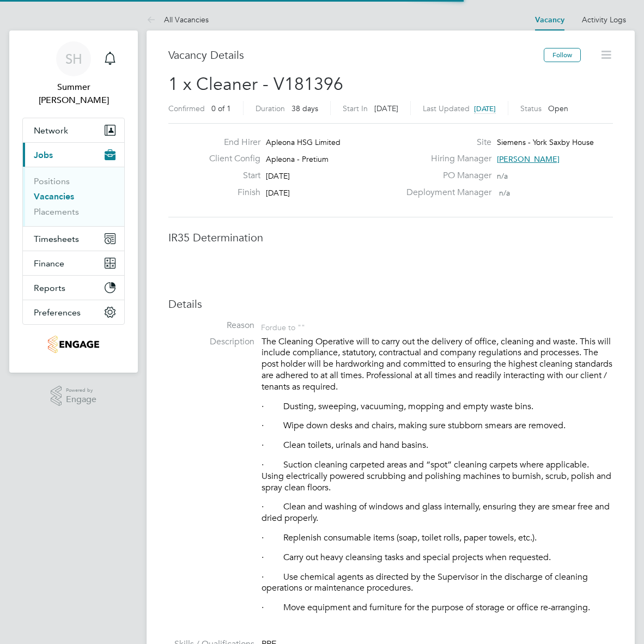 The width and height of the screenshot is (644, 644). What do you see at coordinates (446, 142) in the screenshot?
I see `label: Site` at bounding box center [446, 142].